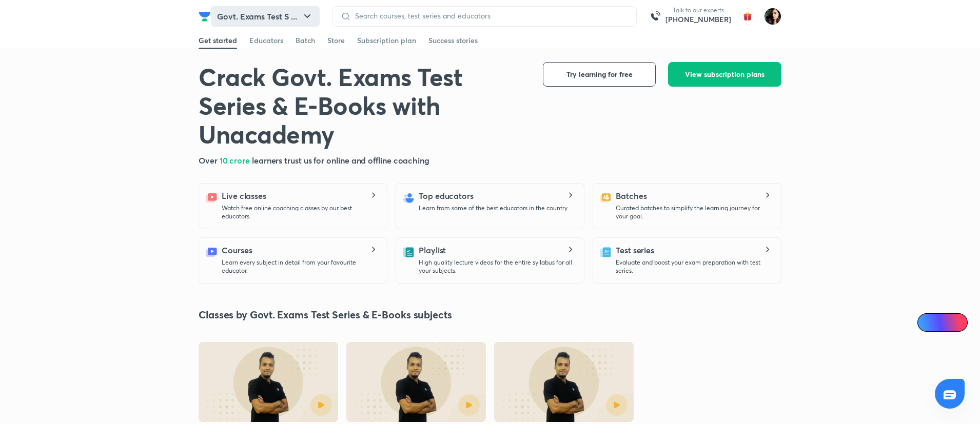 This screenshot has width=980, height=424. What do you see at coordinates (489, 16) in the screenshot?
I see `input: Search courses, test series and educators` at bounding box center [489, 16].